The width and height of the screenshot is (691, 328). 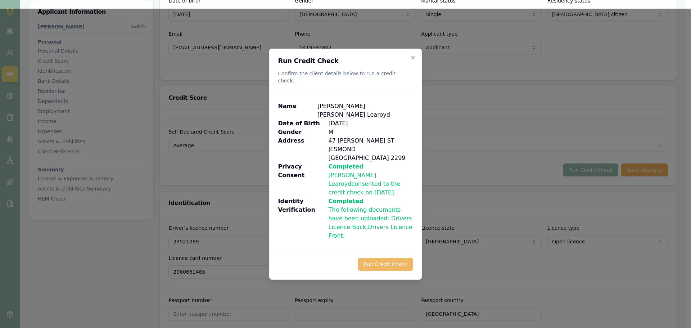 I want to click on p: Address, so click(x=303, y=149).